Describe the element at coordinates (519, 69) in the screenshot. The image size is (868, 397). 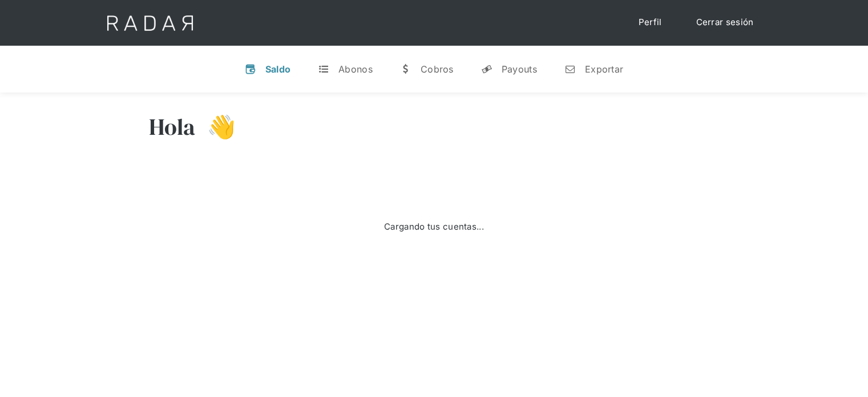
I see `div: Payouts` at that location.